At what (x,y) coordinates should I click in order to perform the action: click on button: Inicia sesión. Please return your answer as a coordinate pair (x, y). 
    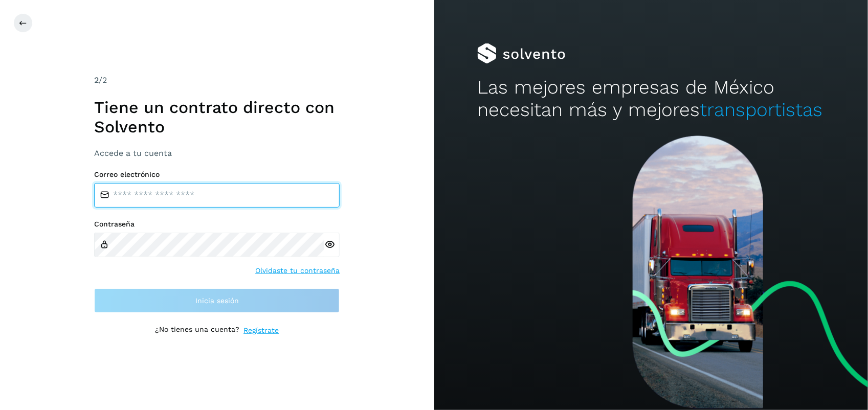
    Looking at the image, I should click on (217, 300).